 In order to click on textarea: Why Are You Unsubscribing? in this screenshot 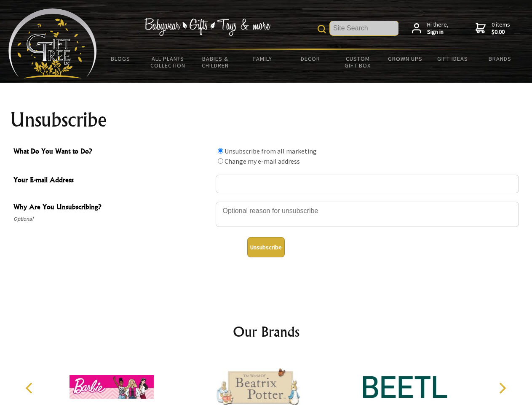, I will do `click(367, 215)`.